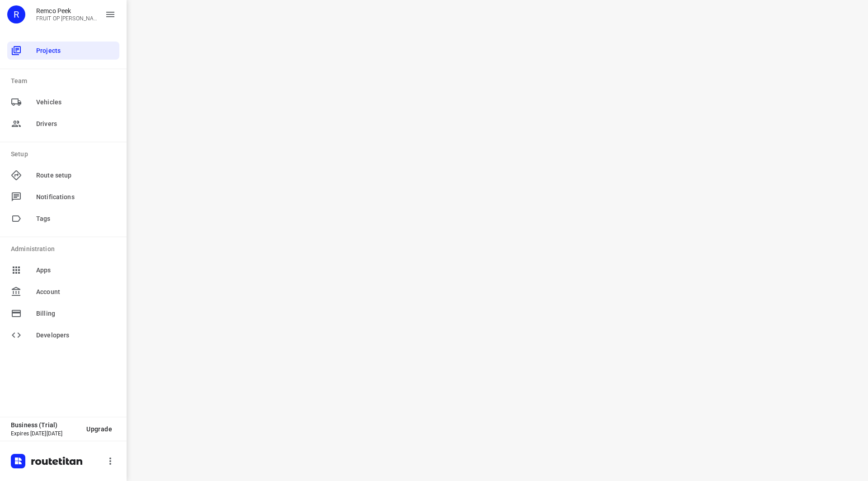 The image size is (868, 481). I want to click on div: Apps, so click(63, 270).